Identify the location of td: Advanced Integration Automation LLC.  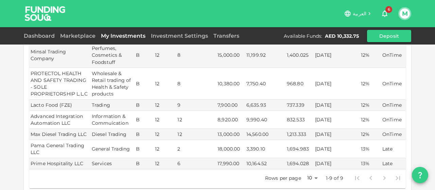
(60, 120).